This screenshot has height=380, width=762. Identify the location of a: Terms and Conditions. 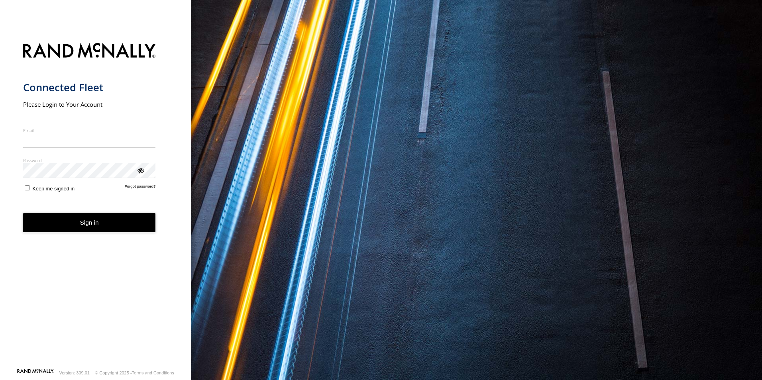
(153, 373).